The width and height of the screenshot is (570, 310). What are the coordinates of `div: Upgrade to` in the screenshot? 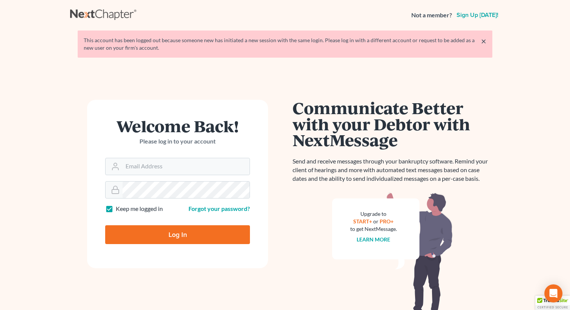 It's located at (373, 214).